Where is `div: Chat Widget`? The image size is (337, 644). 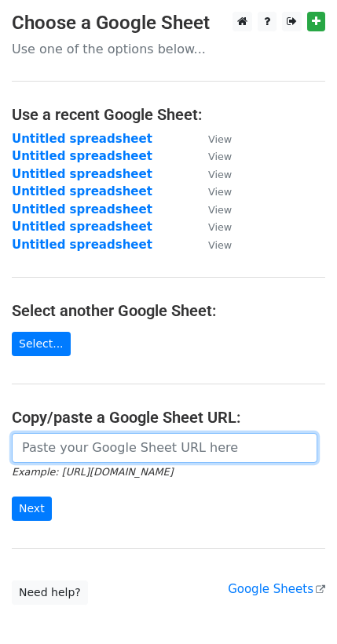 div: Chat Widget is located at coordinates (298, 606).